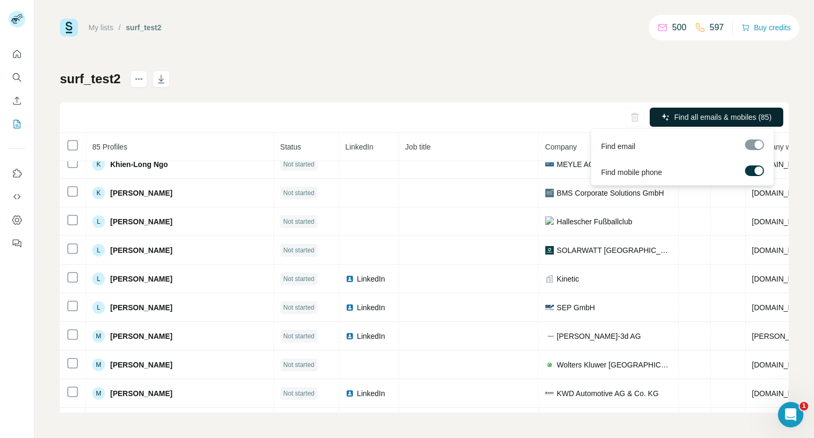 This screenshot has width=814, height=438. Describe the element at coordinates (631, 172) in the screenshot. I see `span: Find mobile phone` at that location.